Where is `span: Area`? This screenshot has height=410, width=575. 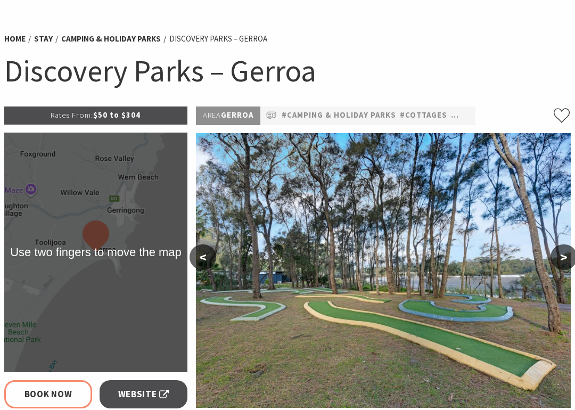
span: Area is located at coordinates (212, 116).